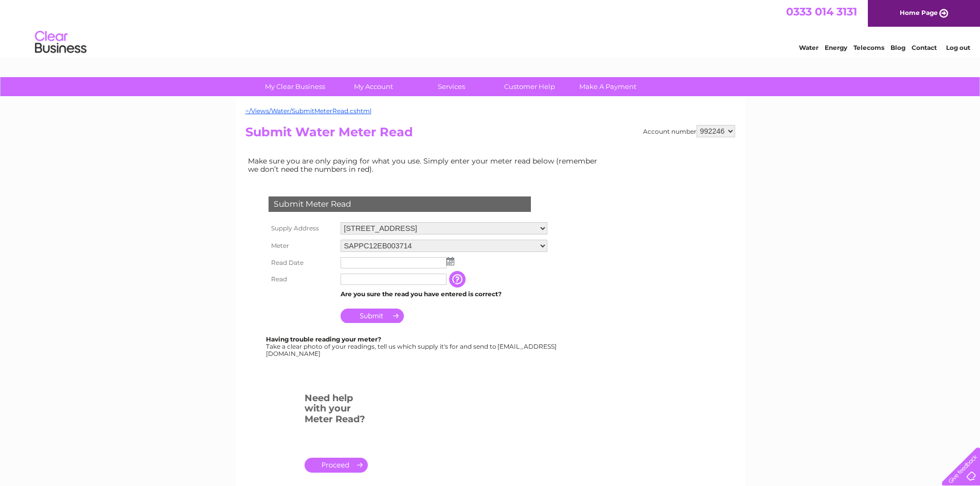  I want to click on a: My Account, so click(373, 86).